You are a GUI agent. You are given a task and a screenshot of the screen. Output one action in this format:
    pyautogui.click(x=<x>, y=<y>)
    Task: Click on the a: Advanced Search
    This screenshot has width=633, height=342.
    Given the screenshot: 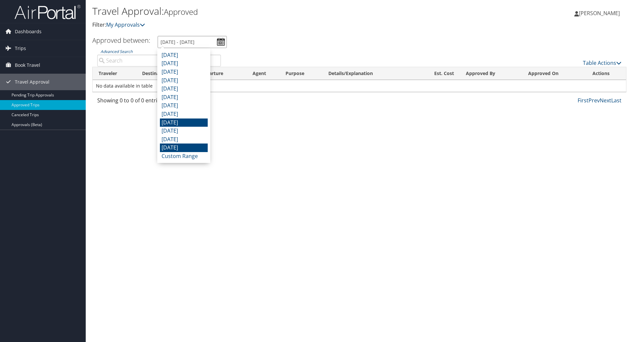 What is the action you would take?
    pyautogui.click(x=116, y=51)
    